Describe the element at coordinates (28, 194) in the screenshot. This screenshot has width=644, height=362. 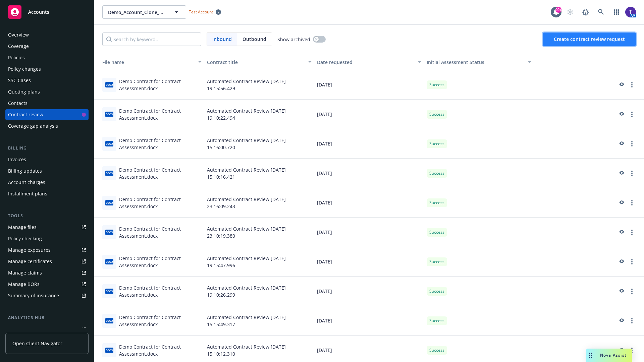
I see `div: Installment plans` at that location.